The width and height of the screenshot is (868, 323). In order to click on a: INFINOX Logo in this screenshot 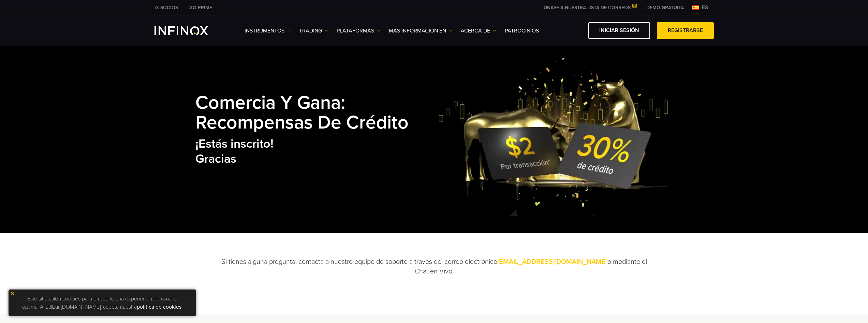, I will do `click(189, 31)`.